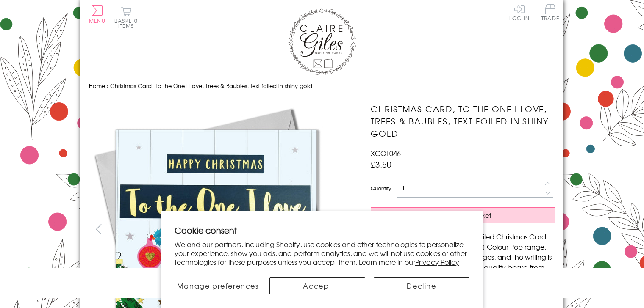  What do you see at coordinates (322, 253) in the screenshot?
I see `p: We and our partners, including Shopify, use cookies and other technologies to personalize your ex...` at bounding box center [322, 253].